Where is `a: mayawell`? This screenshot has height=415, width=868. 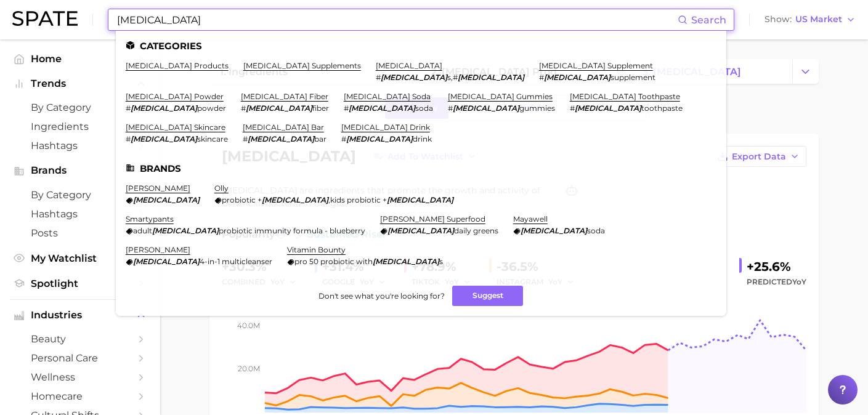
a: mayawell is located at coordinates (531, 219).